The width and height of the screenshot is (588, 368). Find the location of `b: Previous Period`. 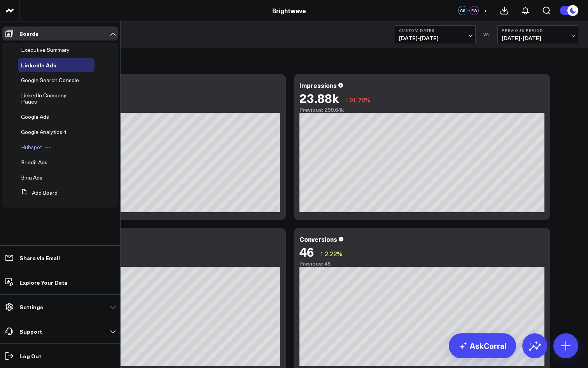

b: Previous Period is located at coordinates (538, 30).